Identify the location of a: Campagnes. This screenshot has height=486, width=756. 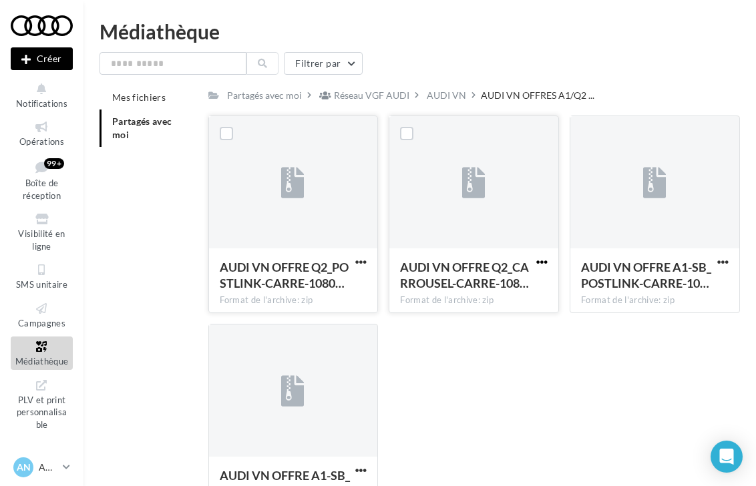
(41, 315).